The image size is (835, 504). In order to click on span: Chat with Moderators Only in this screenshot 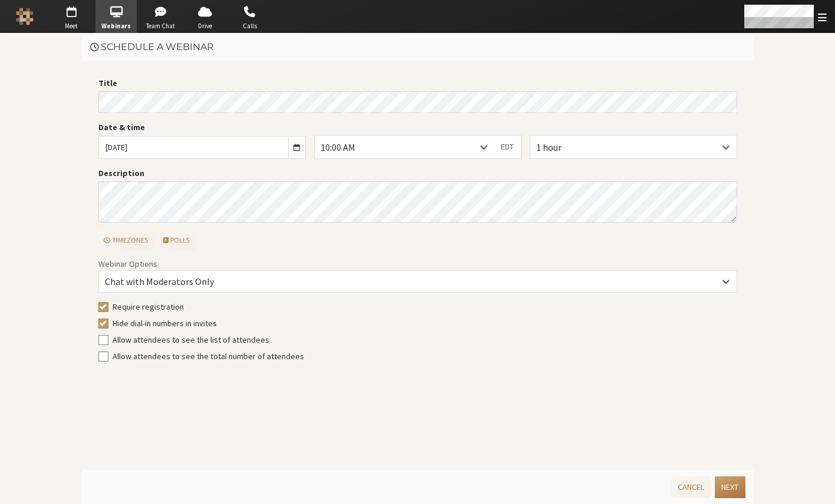, I will do `click(159, 282)`.